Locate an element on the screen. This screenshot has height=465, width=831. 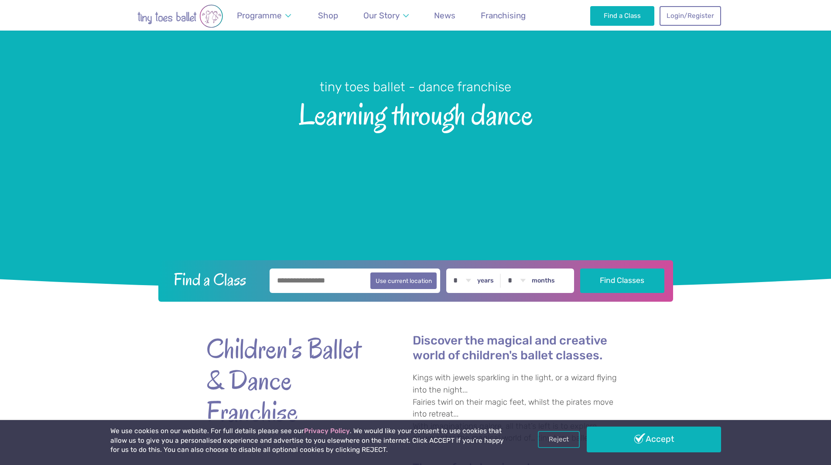
span: Learning through dance is located at coordinates (415, 113).